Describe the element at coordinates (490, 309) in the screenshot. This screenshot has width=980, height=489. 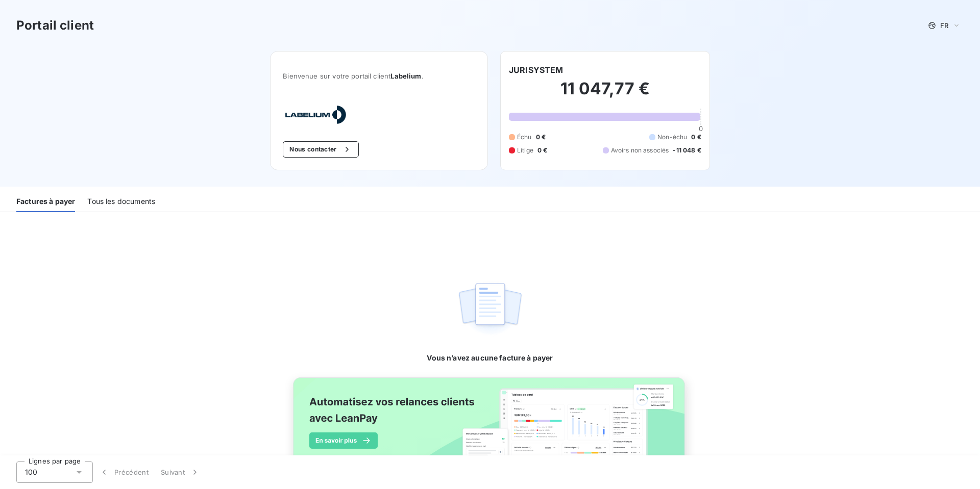
I see `img: empty state` at that location.